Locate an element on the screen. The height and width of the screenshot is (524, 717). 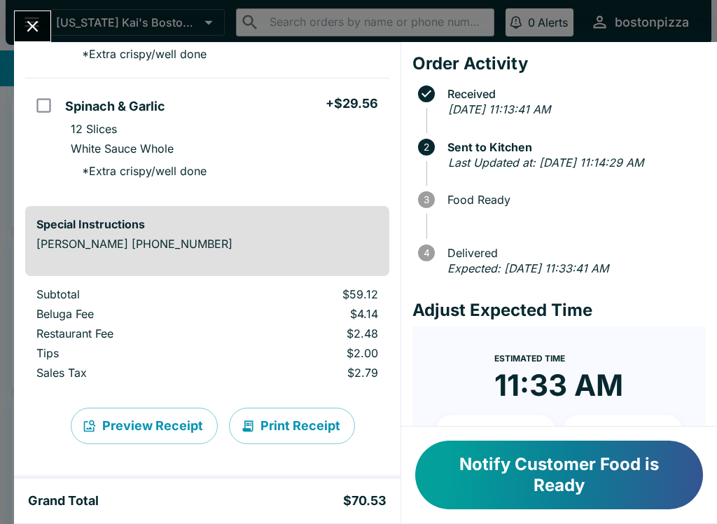
h5: + $29.56 is located at coordinates (351, 104).